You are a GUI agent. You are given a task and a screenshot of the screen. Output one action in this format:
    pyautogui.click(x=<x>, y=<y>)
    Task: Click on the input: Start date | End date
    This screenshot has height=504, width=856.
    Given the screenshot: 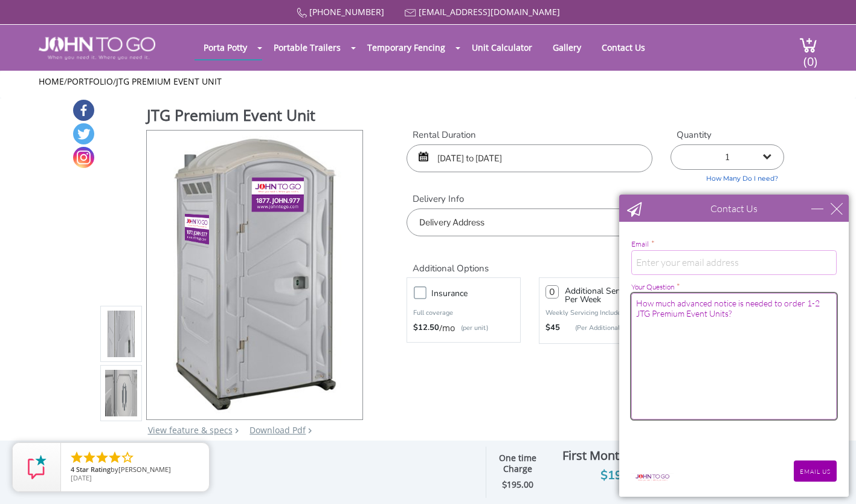 What is the action you would take?
    pyautogui.click(x=529, y=158)
    